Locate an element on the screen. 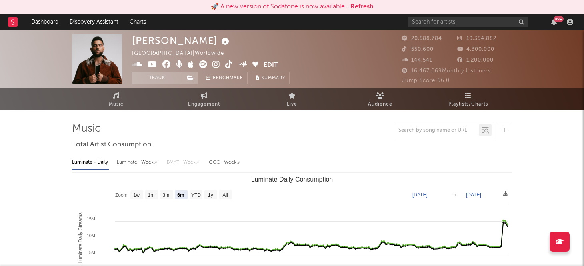 The width and height of the screenshot is (584, 266). span: 10,354,882 is located at coordinates (477, 38).